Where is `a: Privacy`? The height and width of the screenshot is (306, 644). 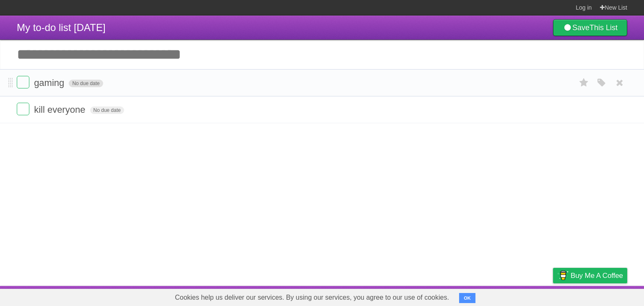
a: Privacy is located at coordinates (553, 296).